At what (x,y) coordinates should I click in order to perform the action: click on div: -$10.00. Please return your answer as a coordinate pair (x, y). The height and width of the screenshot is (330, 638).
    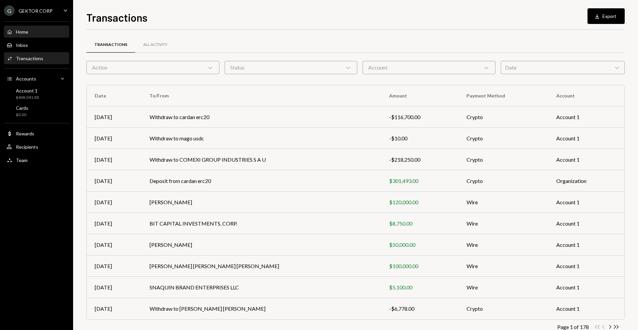
    Looking at the image, I should click on (420, 138).